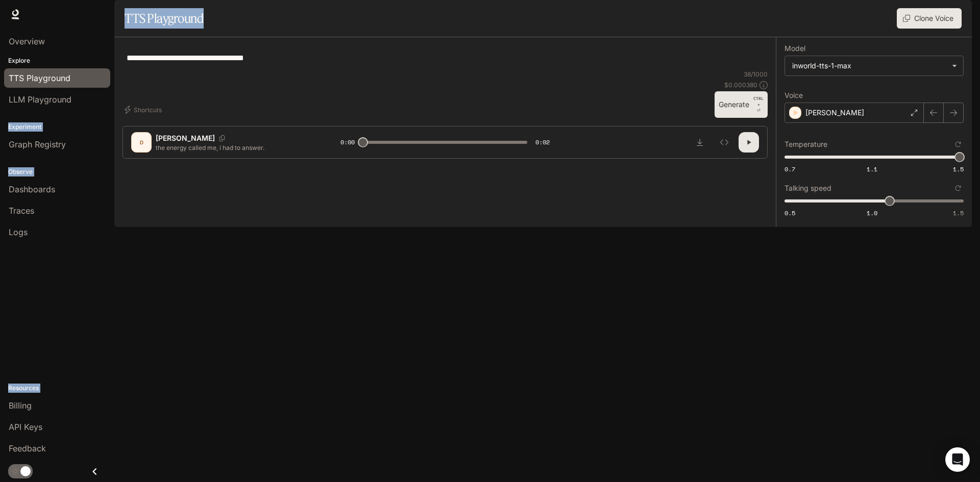 The height and width of the screenshot is (482, 980). Describe the element at coordinates (758, 101) in the screenshot. I see `p: CTRL +` at that location.